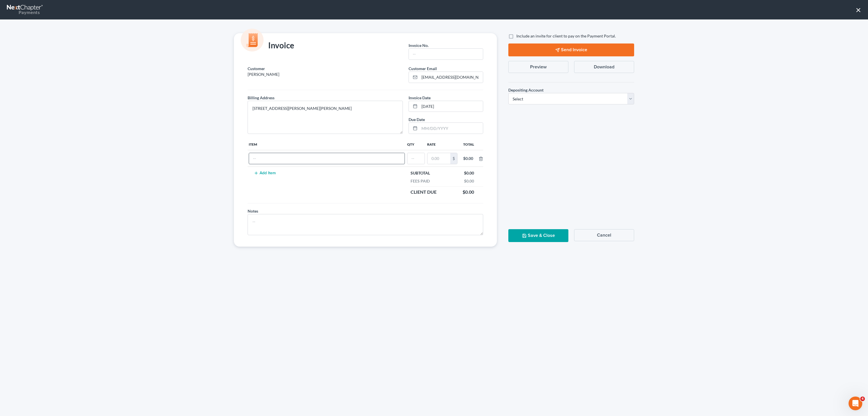 This screenshot has width=868, height=416. Describe the element at coordinates (256, 68) in the screenshot. I see `label: Customer` at that location.